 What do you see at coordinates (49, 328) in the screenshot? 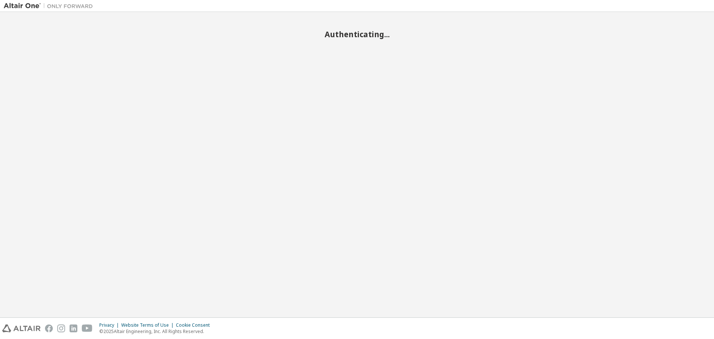
I see `img: facebook.svg` at bounding box center [49, 328].